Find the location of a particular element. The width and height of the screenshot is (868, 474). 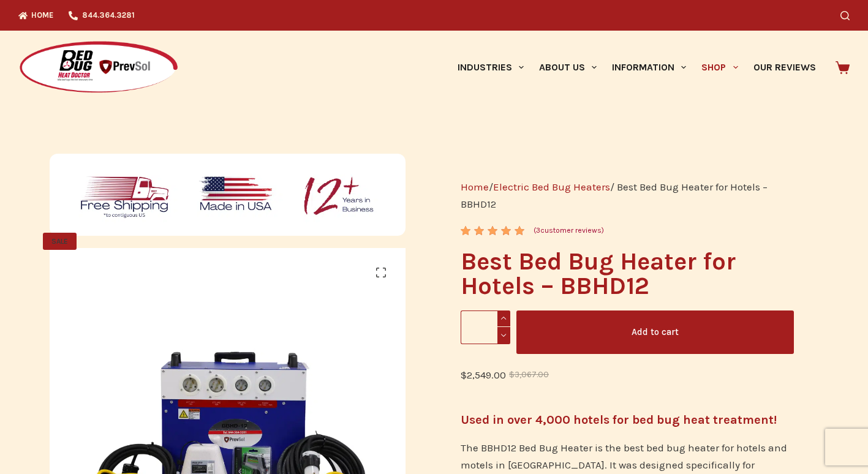

a: Shop is located at coordinates (720, 68).